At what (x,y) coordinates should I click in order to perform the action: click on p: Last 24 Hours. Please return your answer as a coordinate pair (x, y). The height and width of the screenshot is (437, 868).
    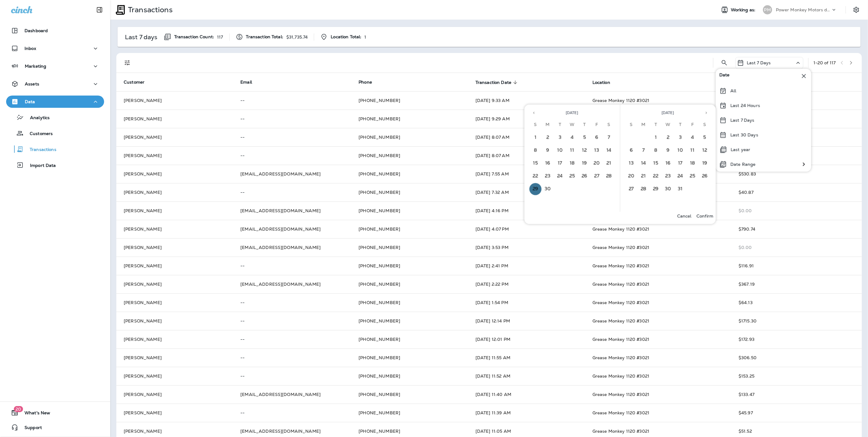
    Looking at the image, I should click on (745, 105).